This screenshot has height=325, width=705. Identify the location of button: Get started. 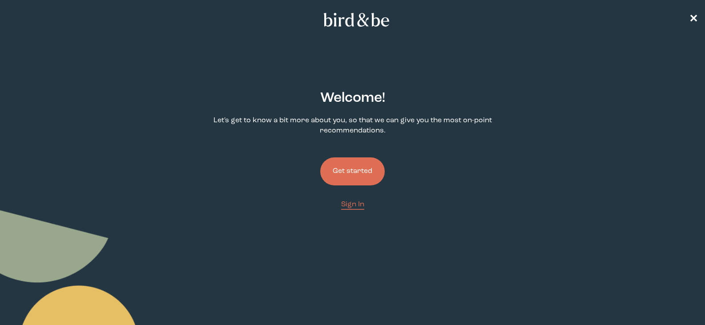
(352, 171).